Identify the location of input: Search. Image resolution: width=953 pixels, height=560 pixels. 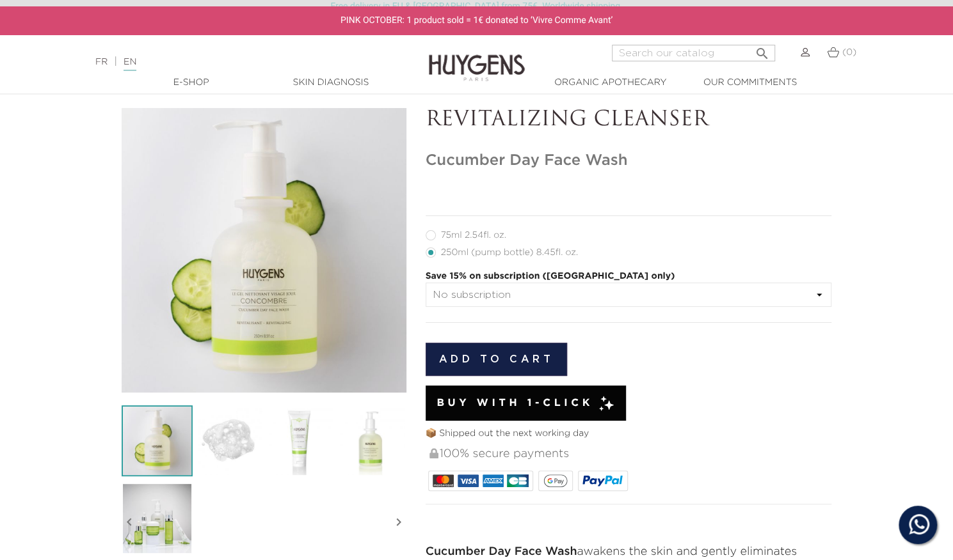
(694, 53).